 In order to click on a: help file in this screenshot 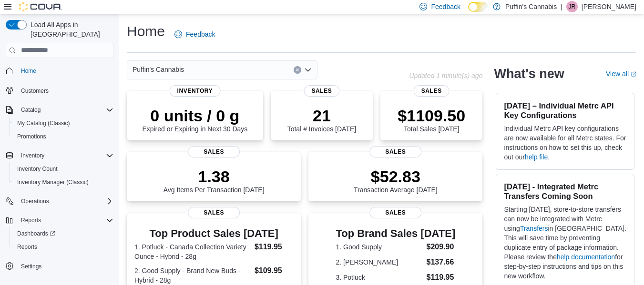, I will do `click(536, 157)`.